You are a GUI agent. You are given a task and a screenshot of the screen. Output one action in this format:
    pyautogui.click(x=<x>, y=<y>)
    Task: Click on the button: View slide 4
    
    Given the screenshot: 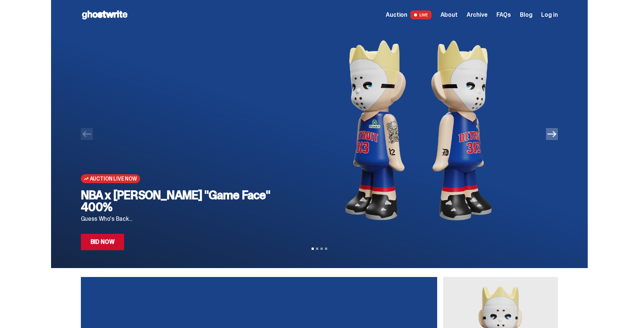 What is the action you would take?
    pyautogui.click(x=326, y=249)
    